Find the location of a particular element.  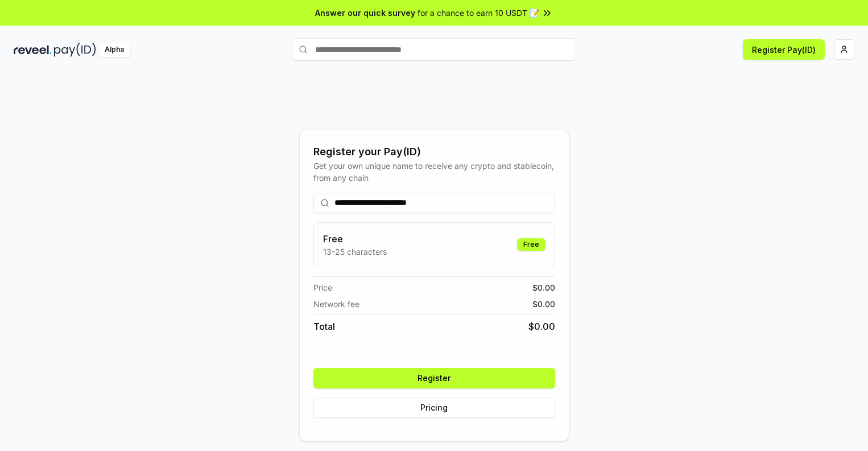

button: Register is located at coordinates (434, 378).